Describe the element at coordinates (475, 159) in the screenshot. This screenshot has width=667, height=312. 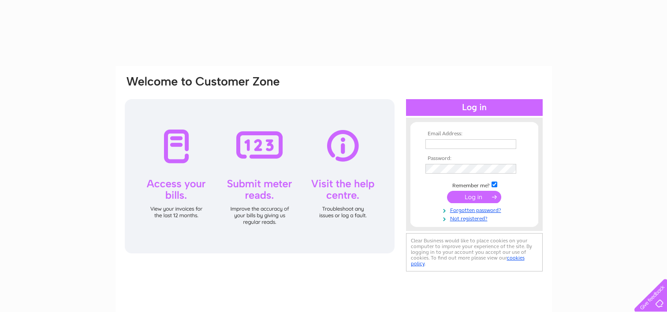
I see `th: Password:` at that location.